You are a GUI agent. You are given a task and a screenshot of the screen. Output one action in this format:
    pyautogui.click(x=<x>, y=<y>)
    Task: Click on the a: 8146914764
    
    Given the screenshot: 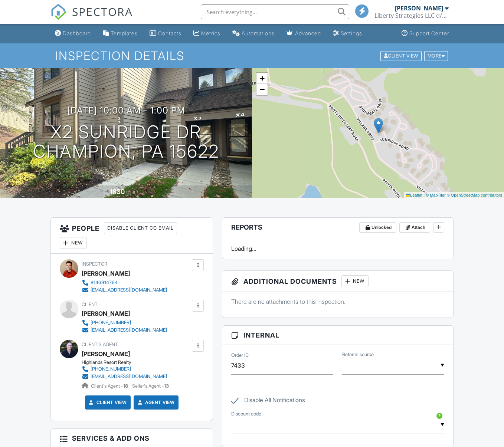 What is the action you would take?
    pyautogui.click(x=124, y=283)
    